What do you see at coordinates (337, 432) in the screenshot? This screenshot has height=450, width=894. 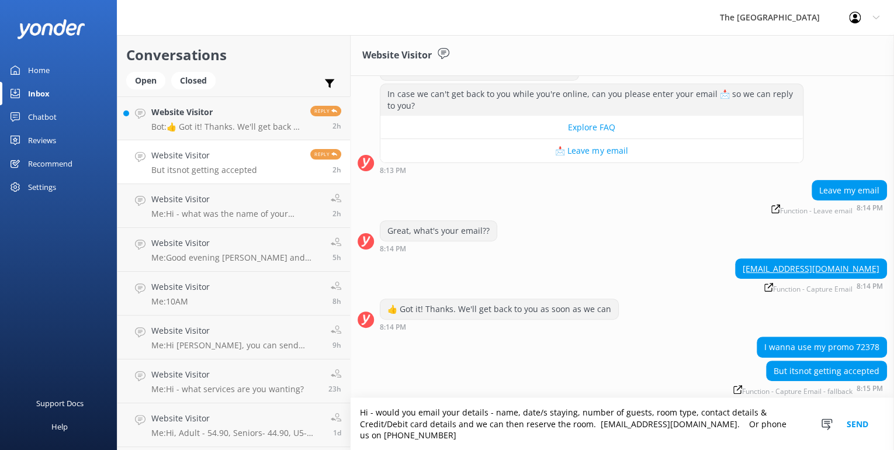 I see `span: 04:26pm 18-Aug-2025 (UTC +12:00) Pacific/Auckland` at bounding box center [337, 432].